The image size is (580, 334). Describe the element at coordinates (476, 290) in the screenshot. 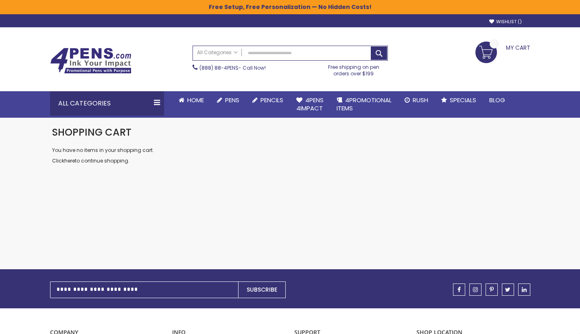

I see `span: instagram` at that location.